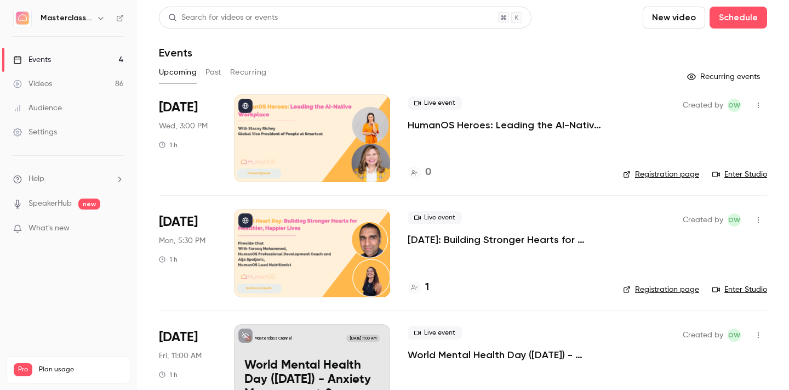  Describe the element at coordinates (248, 72) in the screenshot. I see `button: Recurring` at that location.